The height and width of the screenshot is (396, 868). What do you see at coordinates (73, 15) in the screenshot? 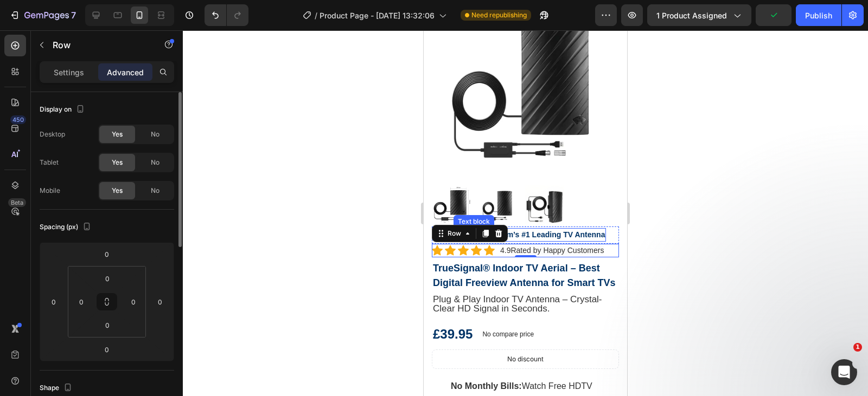
I see `p: 7` at bounding box center [73, 15].